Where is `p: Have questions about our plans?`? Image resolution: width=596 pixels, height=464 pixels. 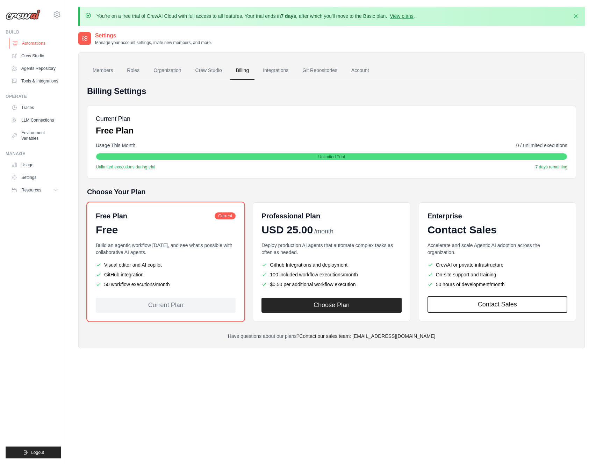 p: Have questions about our plans? is located at coordinates (331, 336).